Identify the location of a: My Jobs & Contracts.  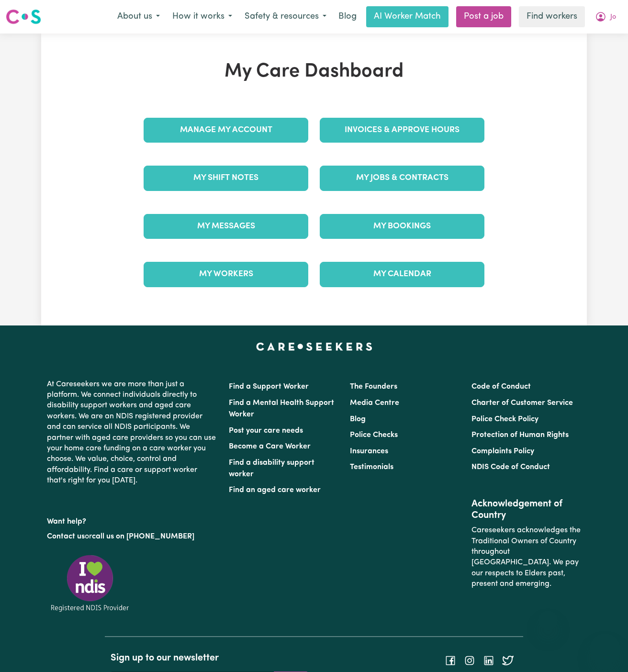
(402, 178).